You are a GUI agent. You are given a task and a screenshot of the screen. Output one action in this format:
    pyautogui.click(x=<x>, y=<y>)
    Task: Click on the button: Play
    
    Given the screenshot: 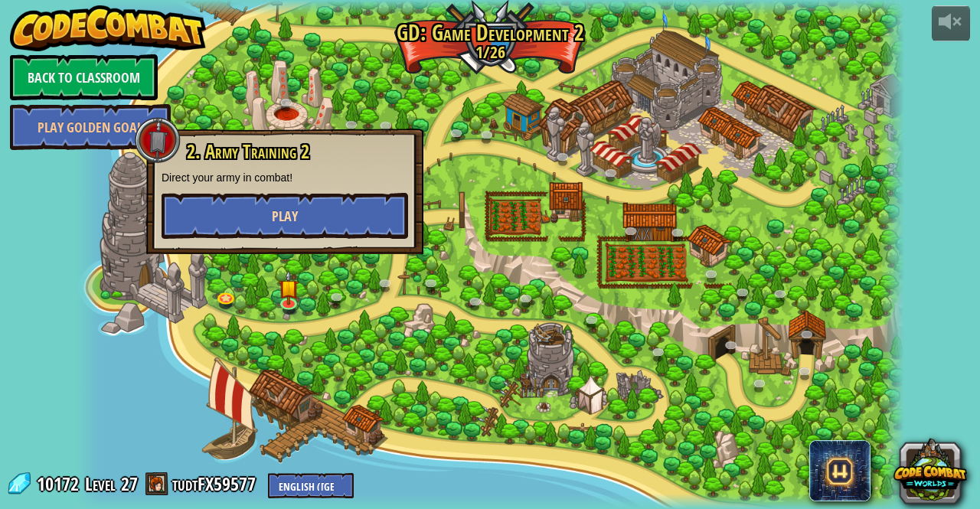 What is the action you would take?
    pyautogui.click(x=285, y=216)
    